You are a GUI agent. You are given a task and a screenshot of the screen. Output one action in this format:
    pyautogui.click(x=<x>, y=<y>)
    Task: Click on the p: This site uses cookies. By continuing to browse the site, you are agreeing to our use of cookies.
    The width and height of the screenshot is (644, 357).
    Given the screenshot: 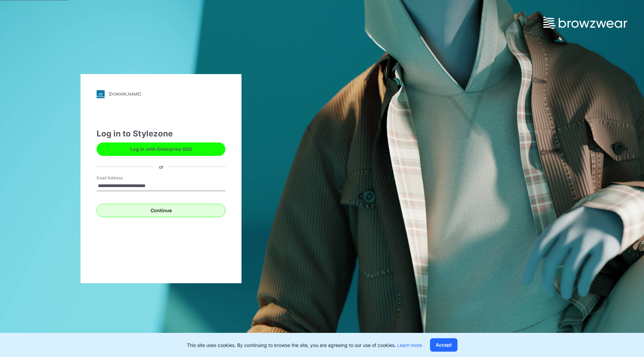 What is the action you would take?
    pyautogui.click(x=304, y=345)
    